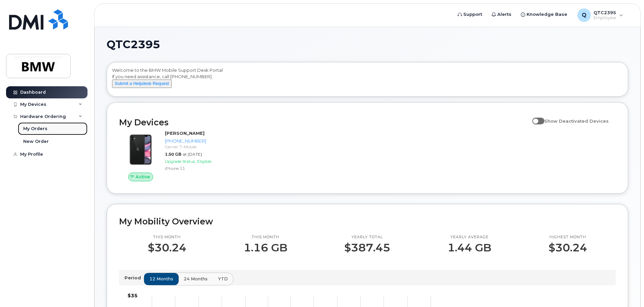 The image size is (644, 307). What do you see at coordinates (196, 279) in the screenshot?
I see `span: 24 months` at bounding box center [196, 279].